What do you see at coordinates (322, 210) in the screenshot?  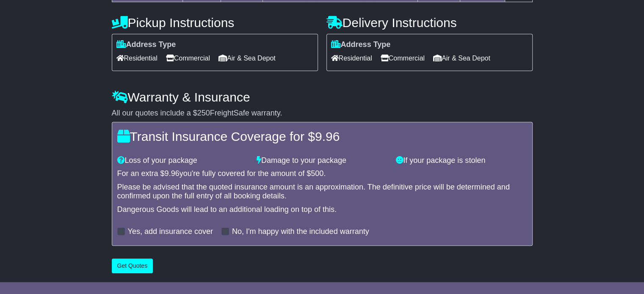 I see `div: Dangerous Goods will lead to an additional loading on top of this.` at bounding box center [322, 210].